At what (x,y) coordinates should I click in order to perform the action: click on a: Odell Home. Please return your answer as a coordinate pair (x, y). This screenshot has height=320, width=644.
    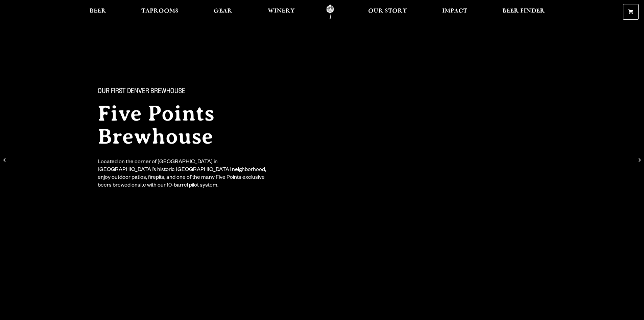
    Looking at the image, I should click on (330, 12).